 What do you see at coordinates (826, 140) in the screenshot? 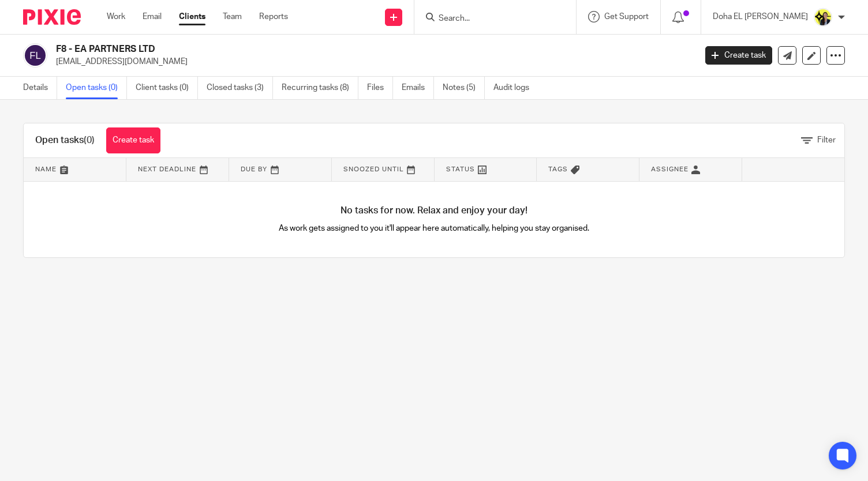
I see `span: Filter` at bounding box center [826, 140].